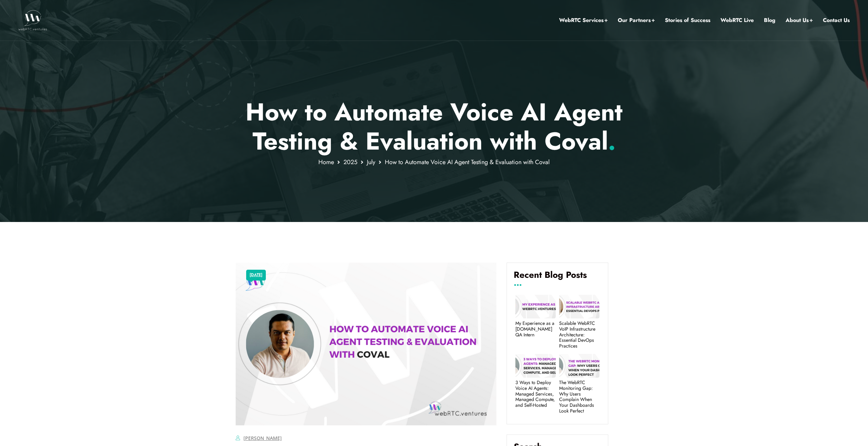 The height and width of the screenshot is (446, 868). I want to click on a: 3 Ways to Deploy Voice AI Agents: Managed Services, Managed Compute, and Self-Hosted, so click(535, 394).